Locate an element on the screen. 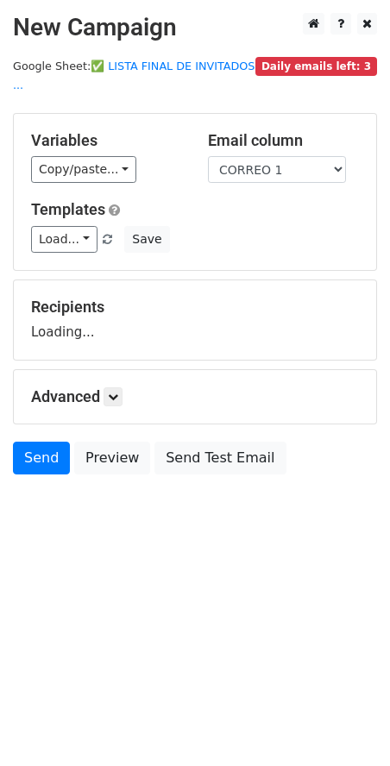  a: ✅ LISTA FINAL DE INVITADOS ... is located at coordinates (134, 76).